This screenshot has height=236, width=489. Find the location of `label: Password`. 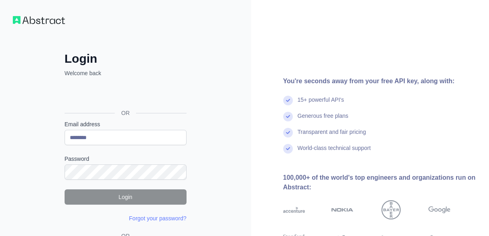

label: Password is located at coordinates (126, 159).